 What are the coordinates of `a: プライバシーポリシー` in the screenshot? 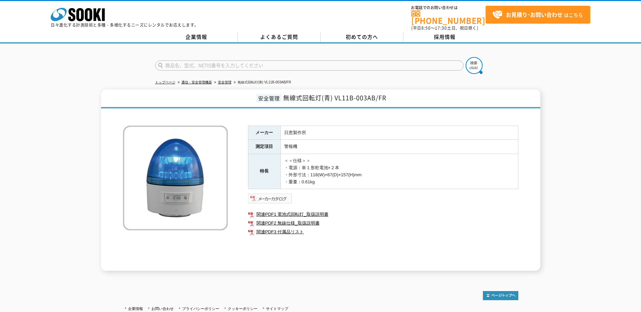 It's located at (201, 309).